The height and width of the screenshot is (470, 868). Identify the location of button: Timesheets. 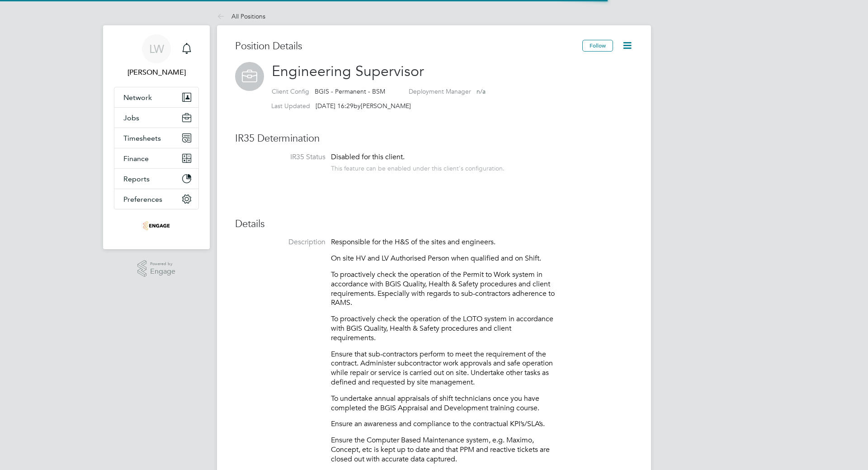
(156, 138).